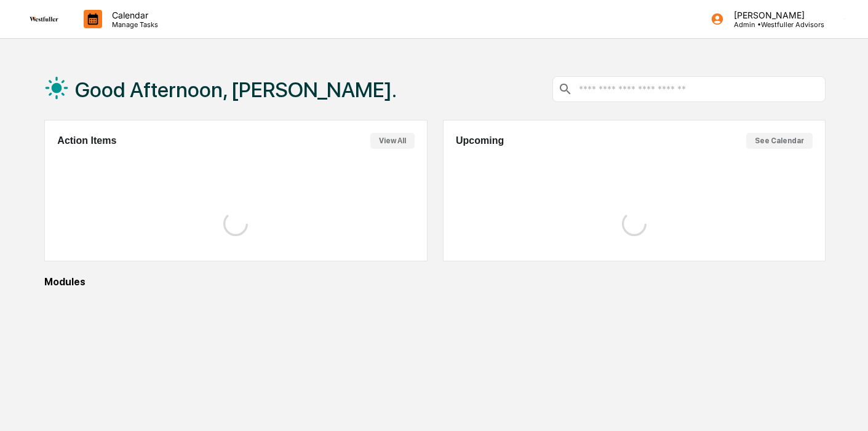 The height and width of the screenshot is (431, 868). I want to click on h2: Action Items, so click(87, 141).